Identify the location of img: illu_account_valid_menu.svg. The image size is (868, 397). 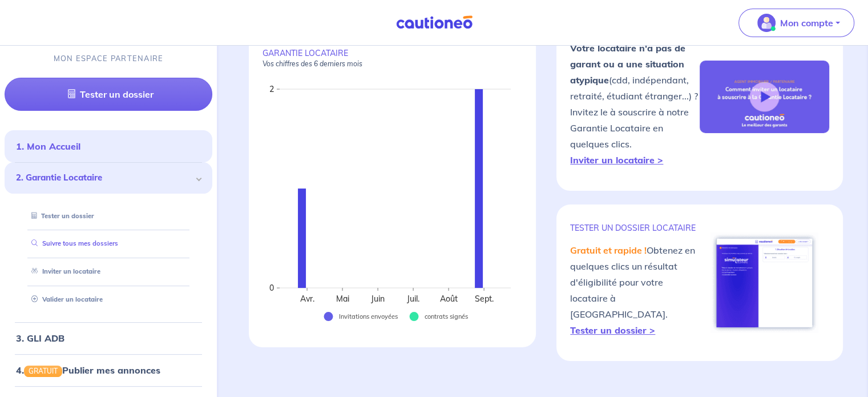
(766, 22).